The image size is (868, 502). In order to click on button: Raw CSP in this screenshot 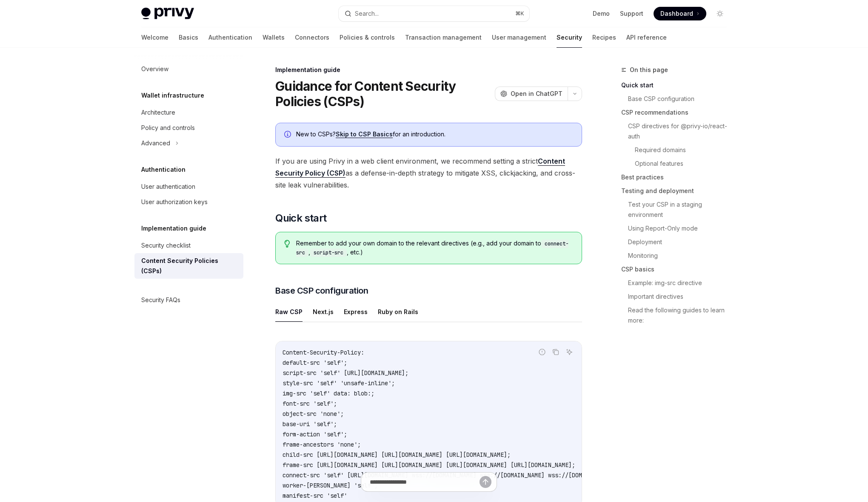, I will do `click(289, 312)`.